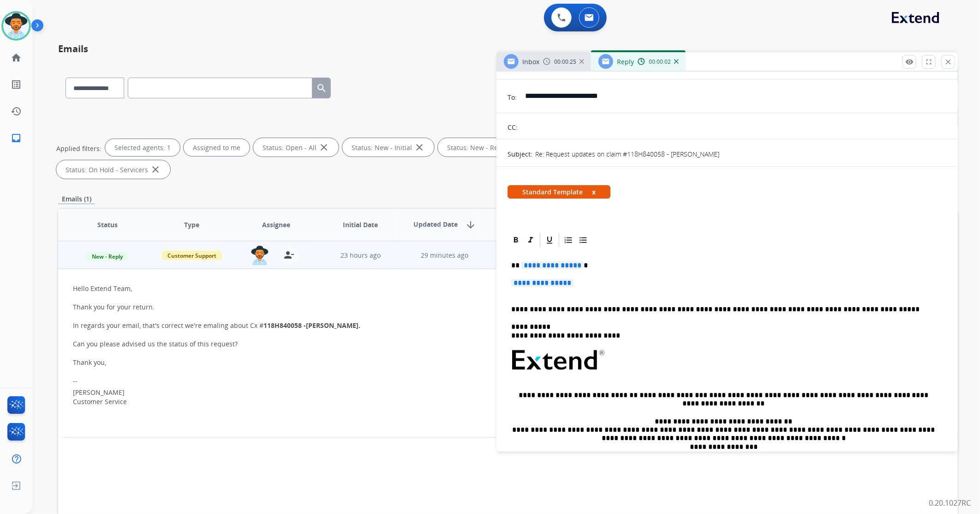 This screenshot has height=514, width=980. Describe the element at coordinates (16, 26) in the screenshot. I see `img: avatar` at that location.